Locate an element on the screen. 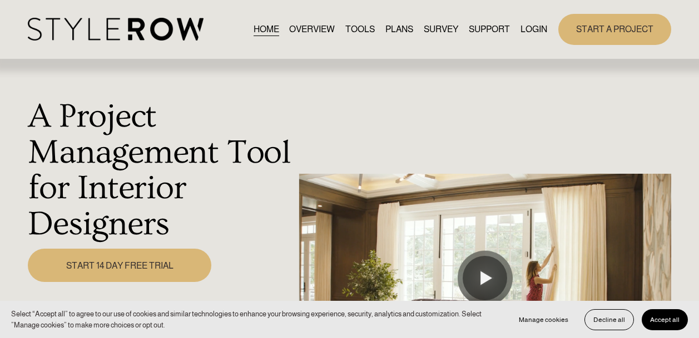 The image size is (699, 338). a: OVERVIEW is located at coordinates (312, 29).